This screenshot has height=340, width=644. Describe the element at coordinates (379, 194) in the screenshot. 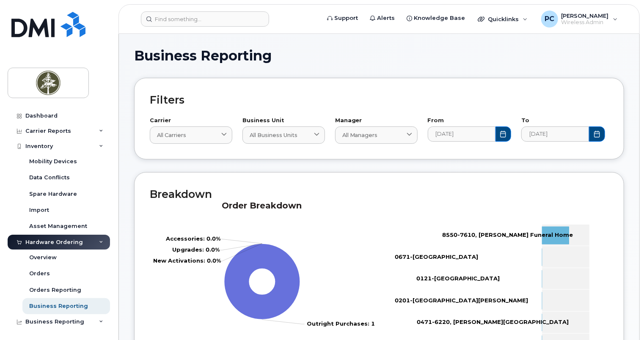

I see `h2: Breakdown` at that location.